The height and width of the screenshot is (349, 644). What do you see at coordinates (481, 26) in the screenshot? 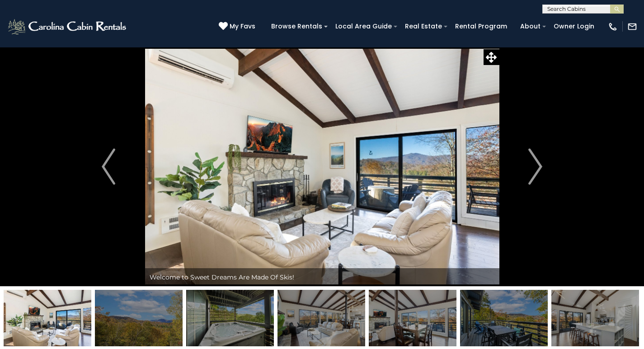
I see `a: Rental Program` at bounding box center [481, 26].